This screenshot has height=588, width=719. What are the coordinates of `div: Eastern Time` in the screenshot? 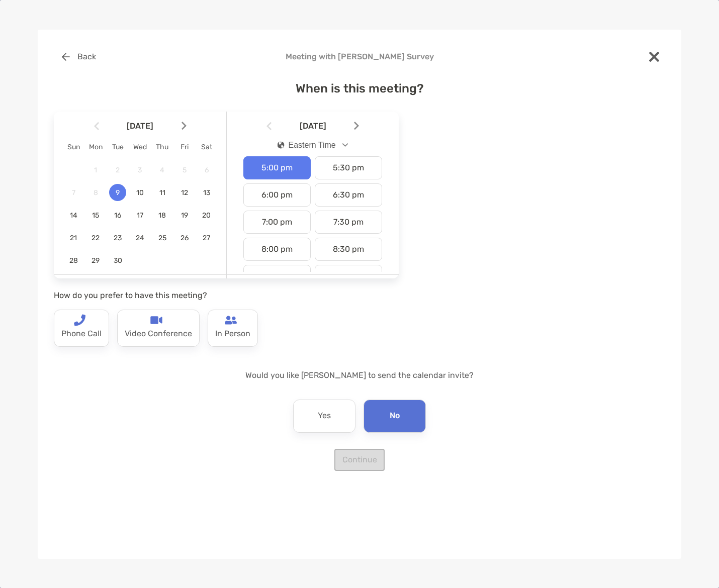 It's located at (307, 146).